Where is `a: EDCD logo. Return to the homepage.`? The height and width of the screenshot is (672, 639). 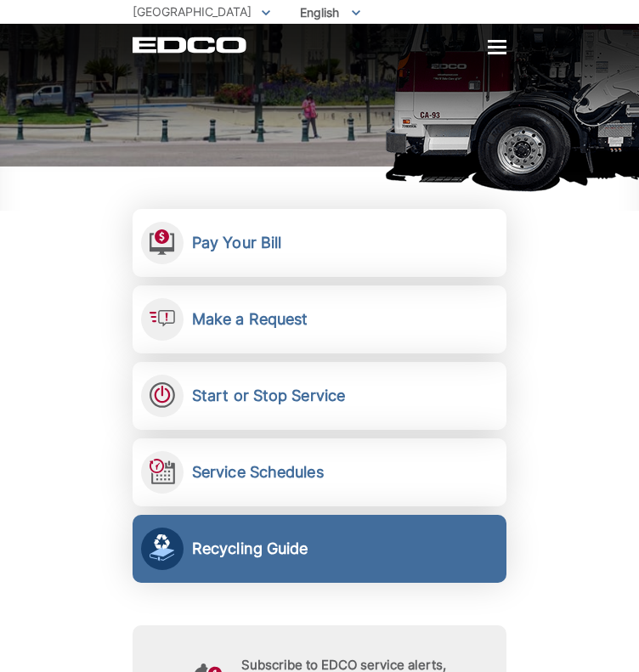
a: EDCD logo. Return to the homepage. is located at coordinates (189, 45).